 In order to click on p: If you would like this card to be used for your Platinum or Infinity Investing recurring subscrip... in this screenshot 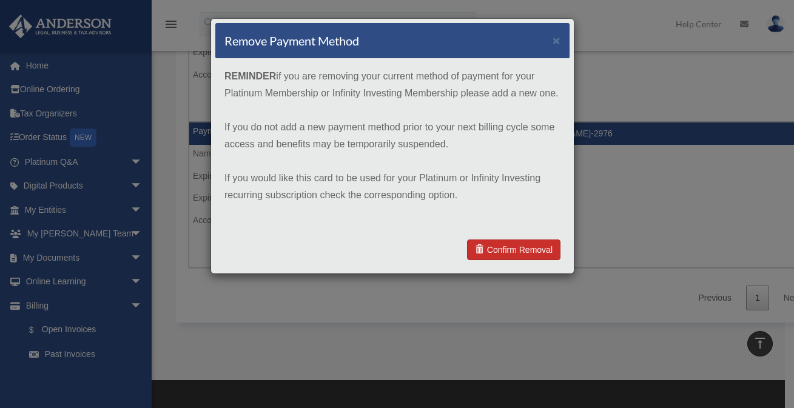, I will do `click(392, 187)`.